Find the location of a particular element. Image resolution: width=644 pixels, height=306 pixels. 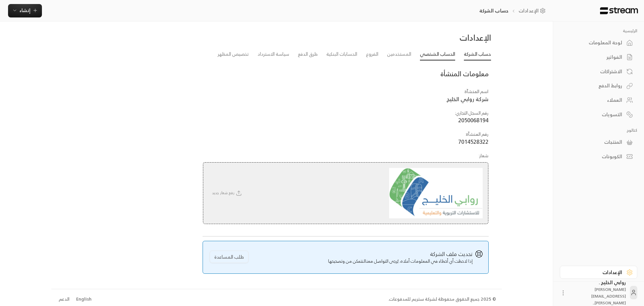

td: شعار : is located at coordinates (346, 190).